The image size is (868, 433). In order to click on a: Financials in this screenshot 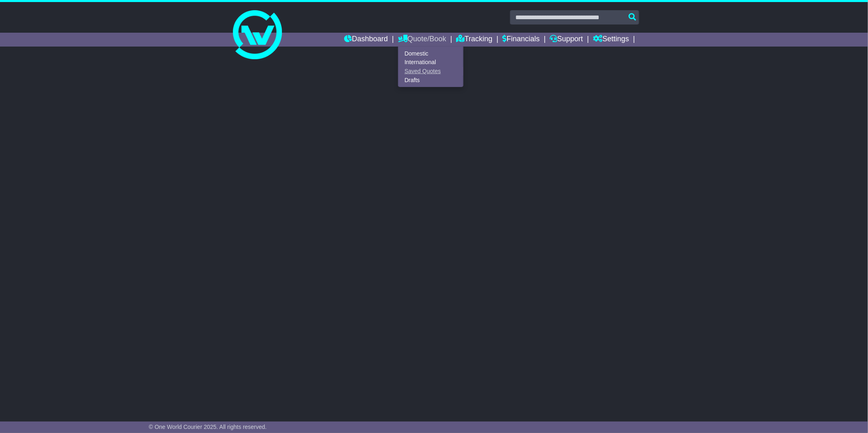, I will do `click(521, 39)`.